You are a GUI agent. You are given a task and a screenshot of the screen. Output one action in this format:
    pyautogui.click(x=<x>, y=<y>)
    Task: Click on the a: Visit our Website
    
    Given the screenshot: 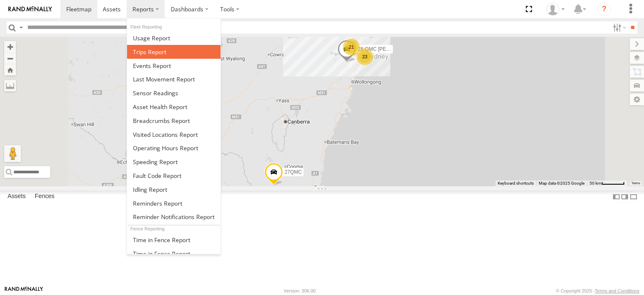 What is the action you would take?
    pyautogui.click(x=24, y=291)
    